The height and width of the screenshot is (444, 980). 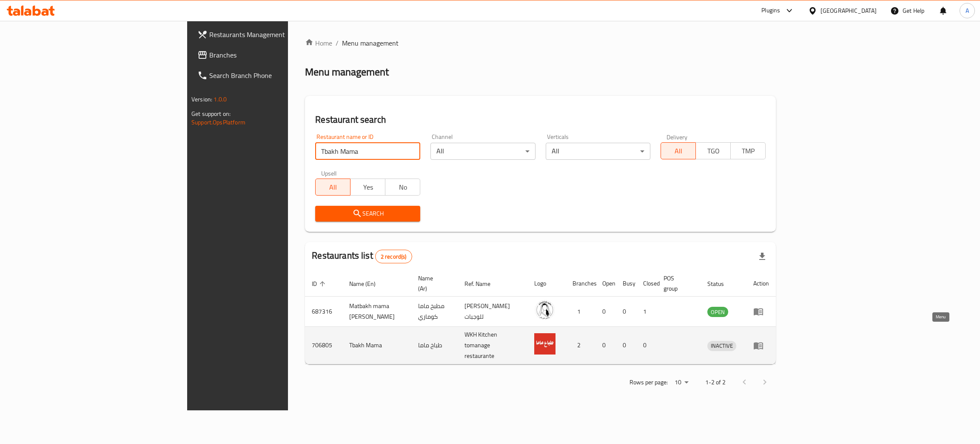 I want to click on img: Matbakh mama kumari, so click(x=545, y=310).